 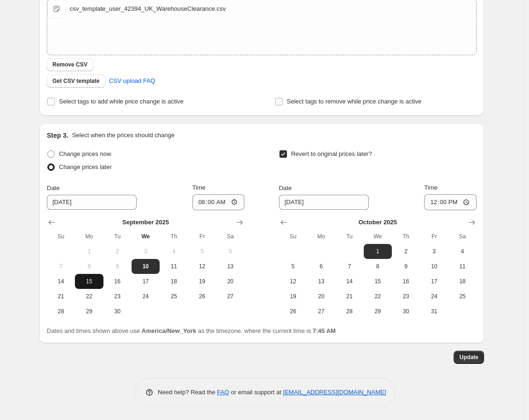 I want to click on button: Sunday September 7 2025, so click(x=61, y=266).